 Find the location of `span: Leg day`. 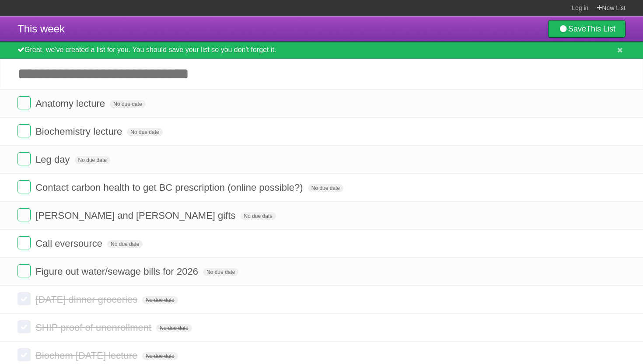

span: Leg day is located at coordinates (53, 159).